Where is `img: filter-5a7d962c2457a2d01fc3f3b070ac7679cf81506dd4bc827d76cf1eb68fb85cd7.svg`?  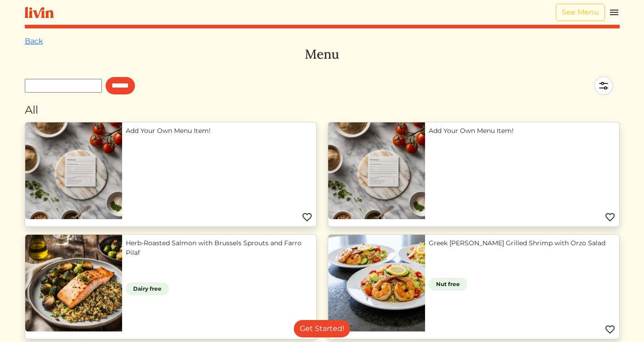
img: filter-5a7d962c2457a2d01fc3f3b070ac7679cf81506dd4bc827d76cf1eb68fb85cd7.svg is located at coordinates (604, 86).